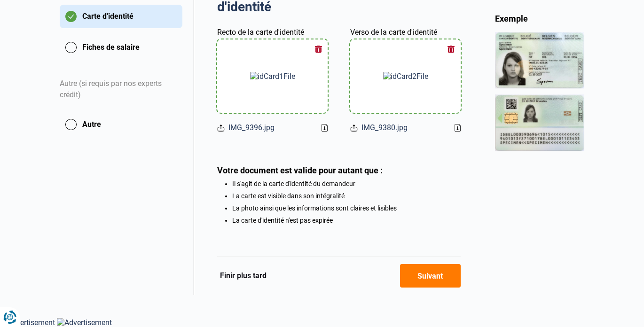 Image resolution: width=644 pixels, height=327 pixels. What do you see at coordinates (273, 76) in the screenshot?
I see `img: idCard1File` at bounding box center [273, 76].